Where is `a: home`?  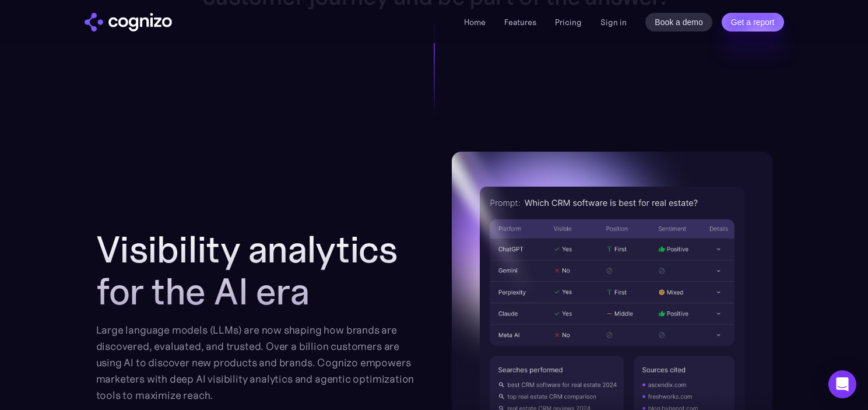 a: home is located at coordinates (128, 22).